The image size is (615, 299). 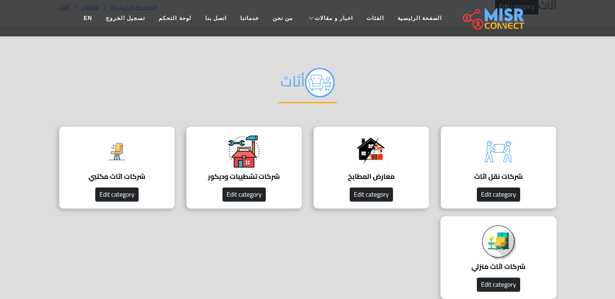 What do you see at coordinates (371, 168) in the screenshot?
I see `a: معارض المطابخ Edit category` at bounding box center [371, 168].